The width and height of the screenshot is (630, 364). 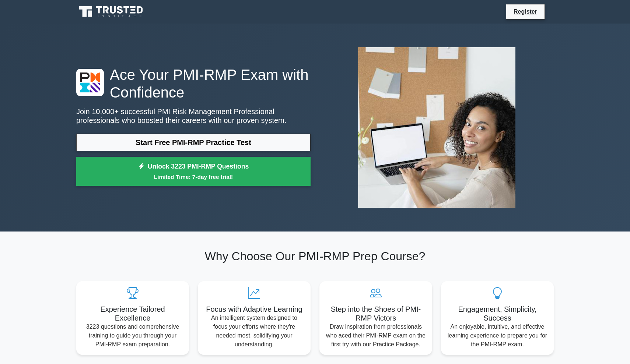 I want to click on h1: Ace Your PMI-RMP Exam with Confidence, so click(x=194, y=84).